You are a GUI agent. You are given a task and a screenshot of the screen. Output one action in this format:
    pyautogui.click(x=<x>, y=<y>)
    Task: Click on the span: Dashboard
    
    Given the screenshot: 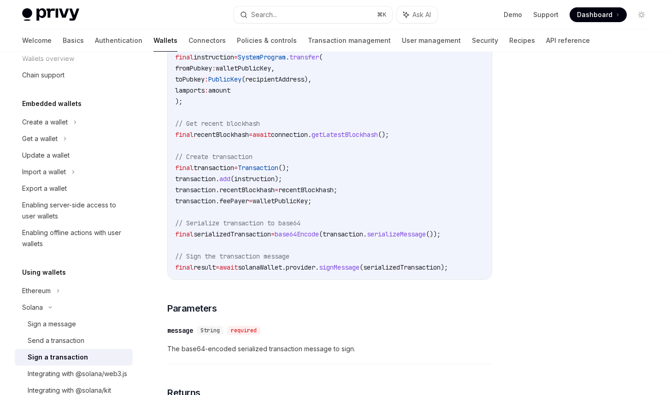 What is the action you would take?
    pyautogui.click(x=595, y=15)
    